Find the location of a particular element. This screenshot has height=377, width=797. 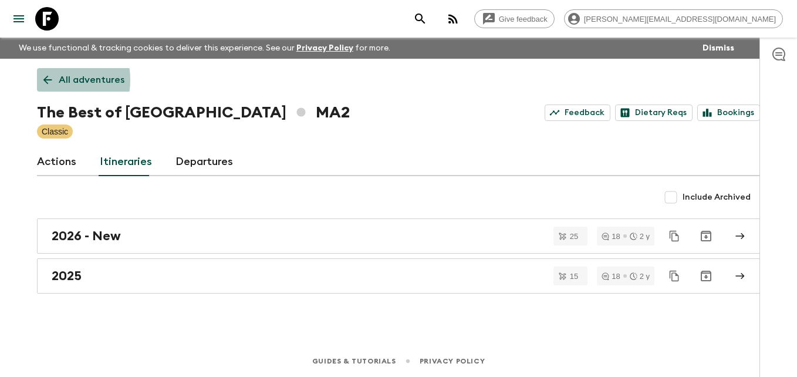

h2: 2026 - New is located at coordinates (86, 236).